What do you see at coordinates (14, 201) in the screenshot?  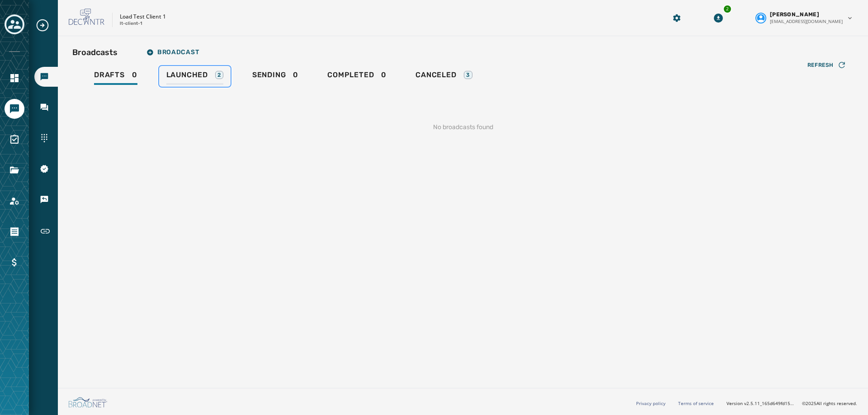 I see `a: Navigate to Account` at bounding box center [14, 201].